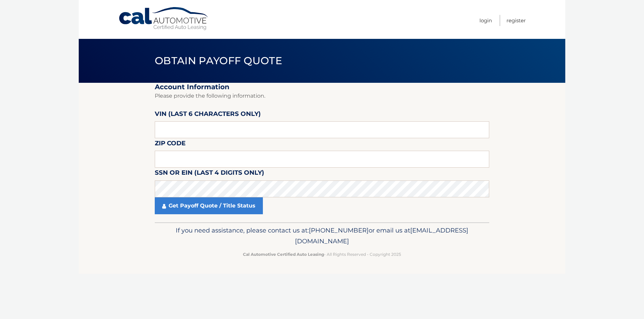  I want to click on a: Cal Automotive, so click(164, 19).